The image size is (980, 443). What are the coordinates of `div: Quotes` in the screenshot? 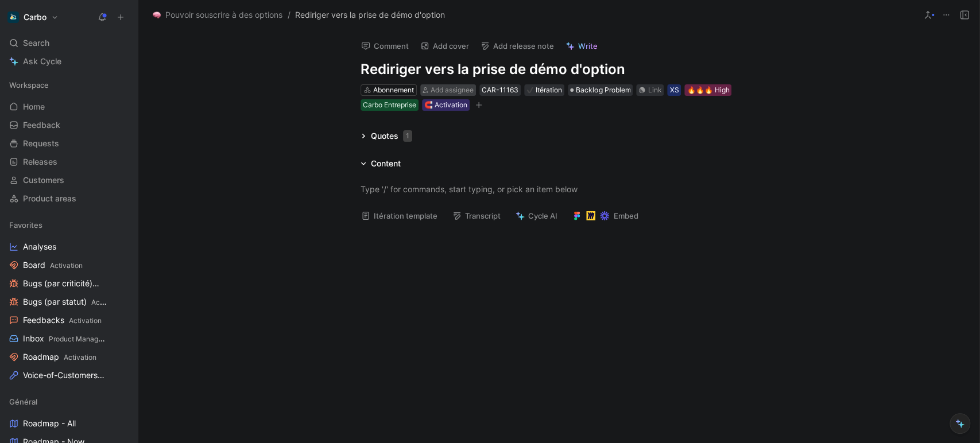 It's located at (391, 136).